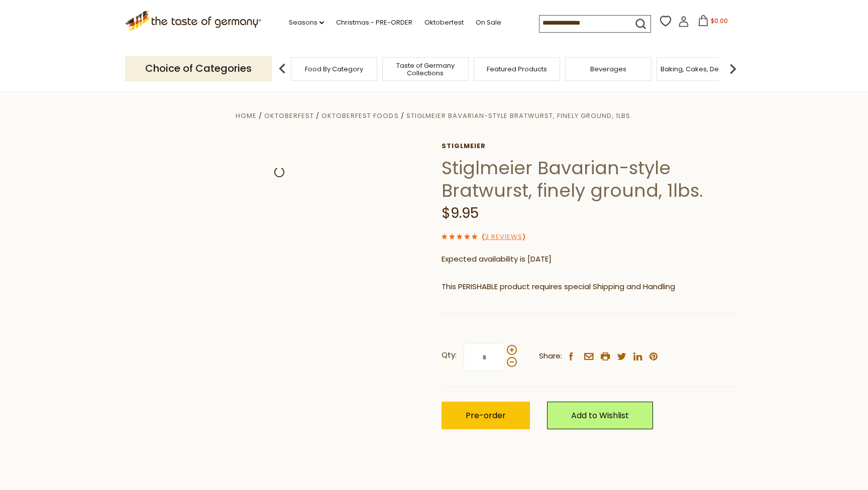  Describe the element at coordinates (517, 69) in the screenshot. I see `a: Featured Products` at that location.